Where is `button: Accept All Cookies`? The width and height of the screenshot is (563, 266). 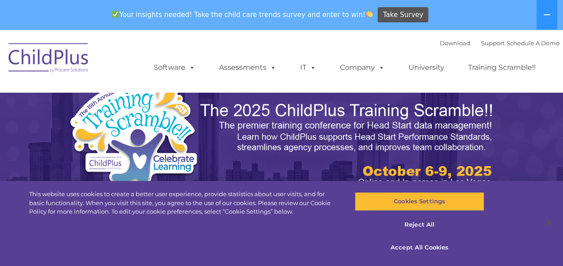
button: Accept All Cookies is located at coordinates (419, 248).